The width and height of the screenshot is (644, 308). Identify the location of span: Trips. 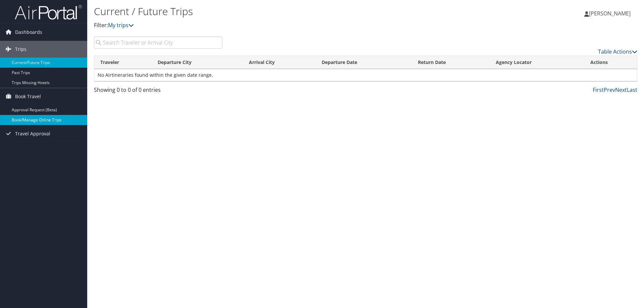
(21, 49).